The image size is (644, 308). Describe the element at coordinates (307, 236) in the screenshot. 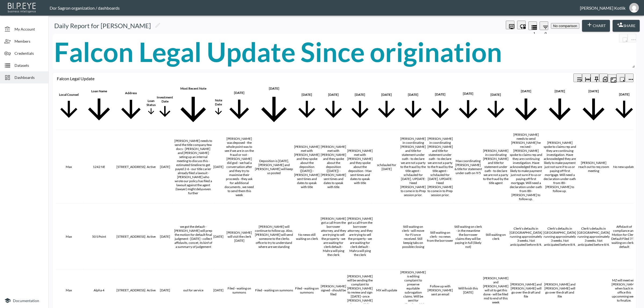

I see `th: No news still waiting on clerk` at that location.